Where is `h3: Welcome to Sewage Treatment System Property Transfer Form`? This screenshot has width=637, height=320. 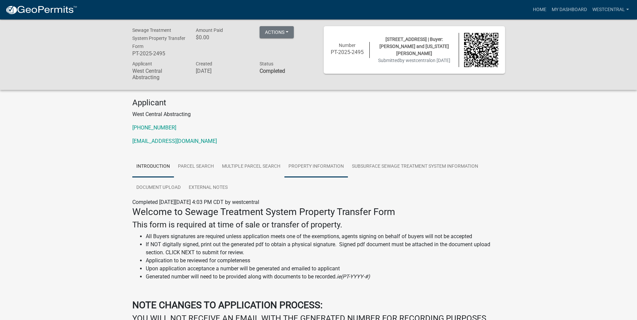 h3: Welcome to Sewage Treatment System Property Transfer Form is located at coordinates (319, 212).